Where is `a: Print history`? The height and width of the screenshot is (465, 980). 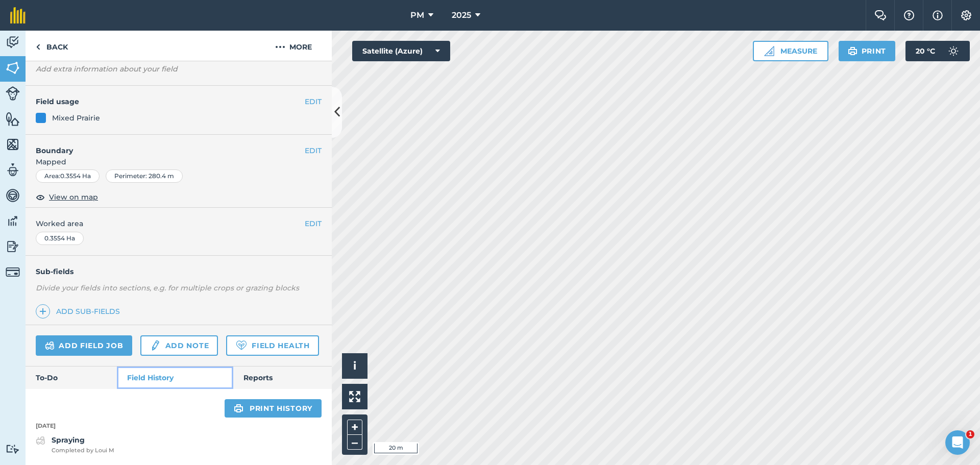 a: Print history is located at coordinates (273, 408).